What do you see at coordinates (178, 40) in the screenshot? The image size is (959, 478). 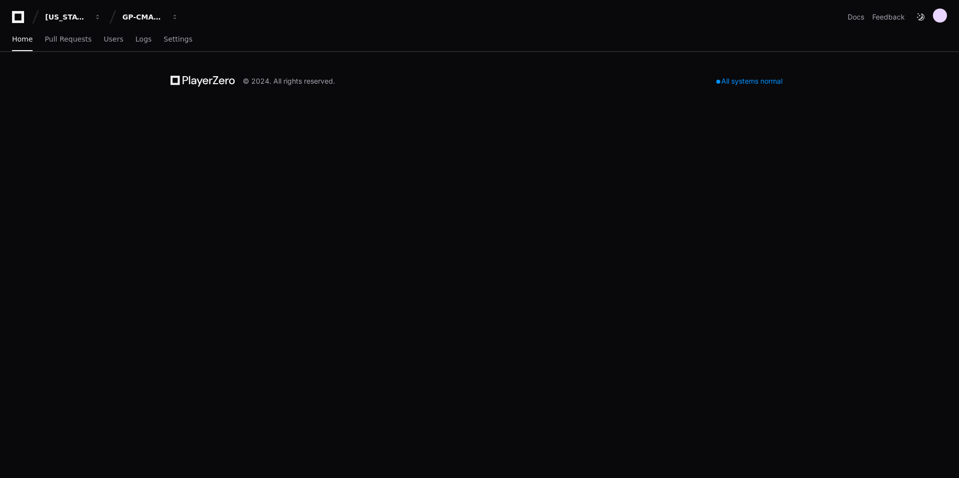 I see `a: Settings` at bounding box center [178, 40].